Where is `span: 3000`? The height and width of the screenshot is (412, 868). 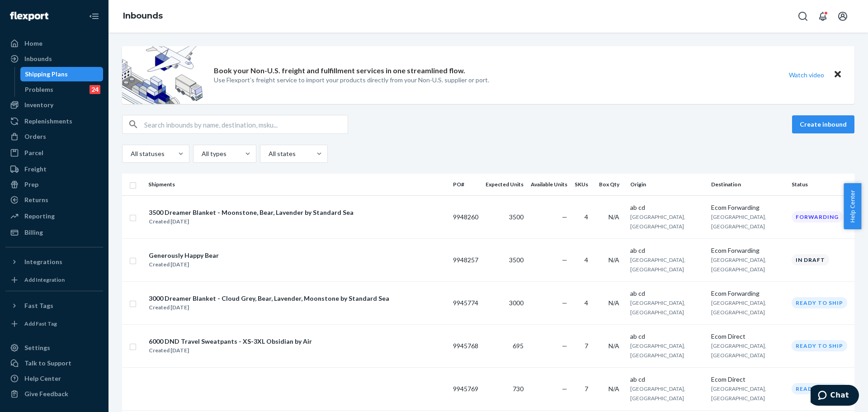
span: 3000 is located at coordinates (516, 303).